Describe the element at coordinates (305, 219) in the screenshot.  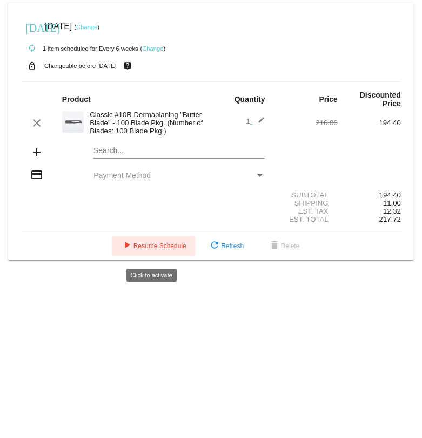
I see `div: Est. Total` at that location.